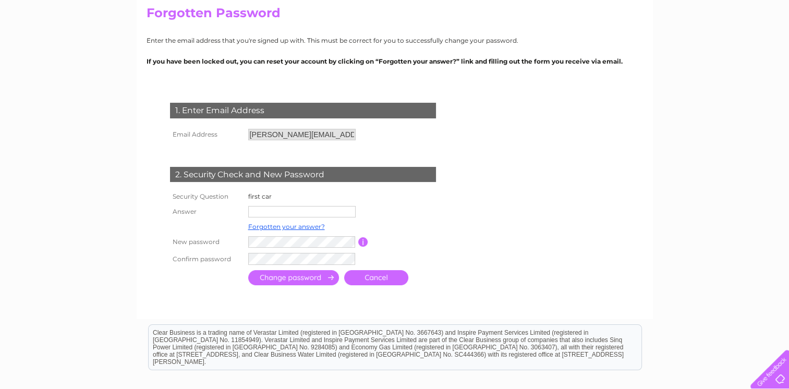  Describe the element at coordinates (294, 278) in the screenshot. I see `input: Submit` at that location.